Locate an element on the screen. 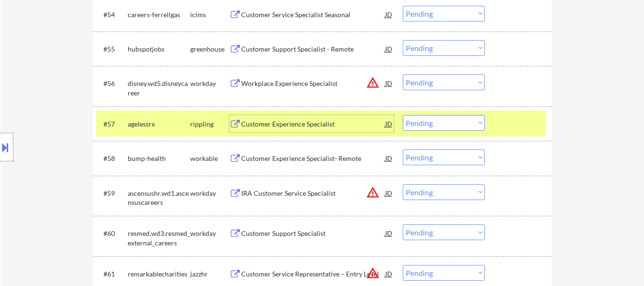 The width and height of the screenshot is (644, 286). div: jazzhr is located at coordinates (210, 274).